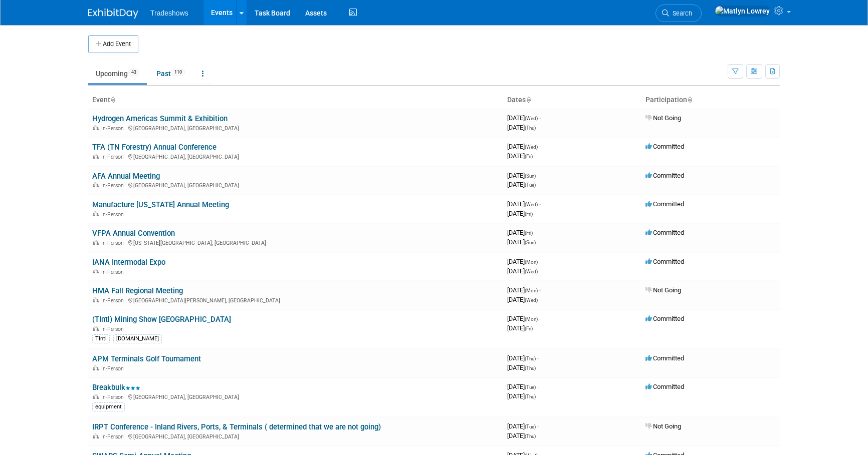  I want to click on a: AFA Annual Meeting, so click(126, 176).